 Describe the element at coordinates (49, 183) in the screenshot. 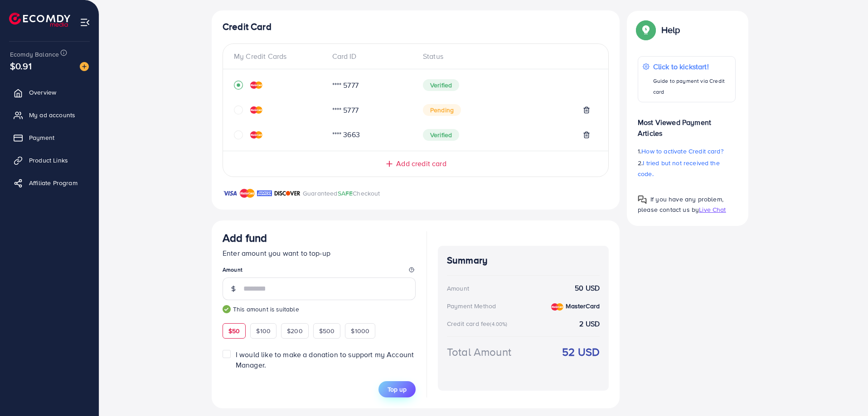

I see `a: Affiliate Program` at that location.